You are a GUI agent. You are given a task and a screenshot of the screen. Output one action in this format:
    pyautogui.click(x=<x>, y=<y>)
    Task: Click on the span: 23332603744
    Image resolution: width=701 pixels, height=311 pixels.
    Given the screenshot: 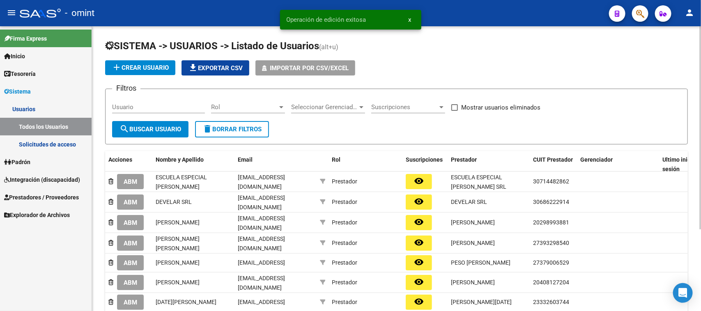 What is the action you would take?
    pyautogui.click(x=551, y=302)
    